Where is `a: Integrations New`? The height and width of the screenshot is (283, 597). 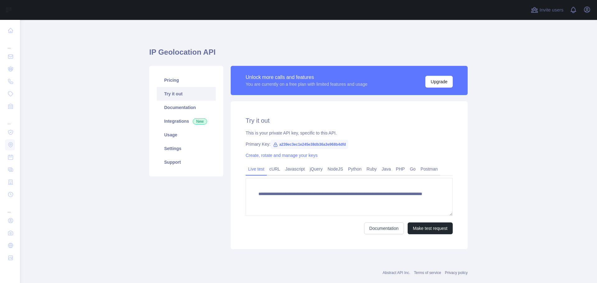
a: Integrations New is located at coordinates (186, 121).